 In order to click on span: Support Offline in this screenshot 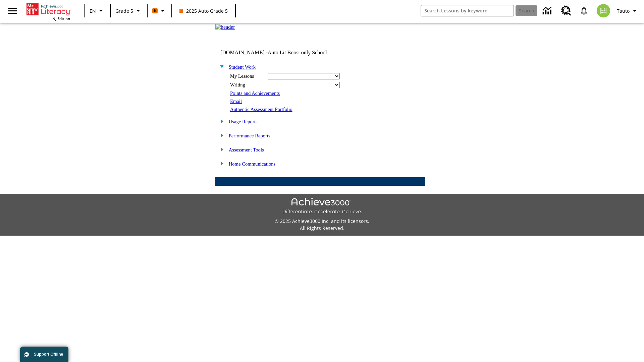, I will do `click(48, 354)`.